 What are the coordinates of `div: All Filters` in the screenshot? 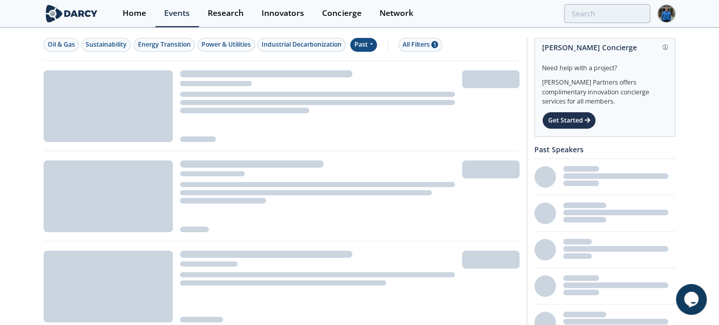 It's located at (420, 45).